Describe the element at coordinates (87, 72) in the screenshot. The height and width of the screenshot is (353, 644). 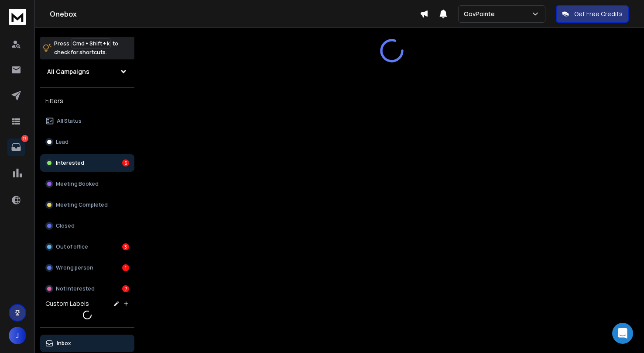
I see `button: All Campaigns` at that location.